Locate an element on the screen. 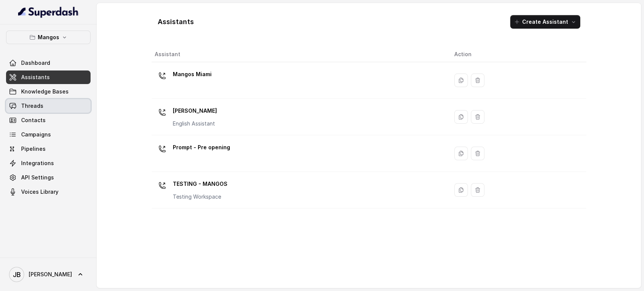 The width and height of the screenshot is (644, 291). span: Knowledge Bases is located at coordinates (45, 92).